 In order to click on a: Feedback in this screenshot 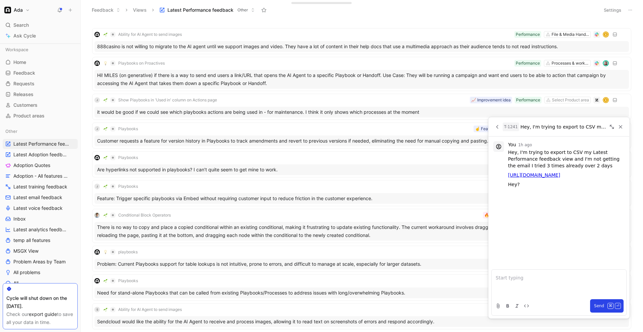, I will do `click(40, 73)`.